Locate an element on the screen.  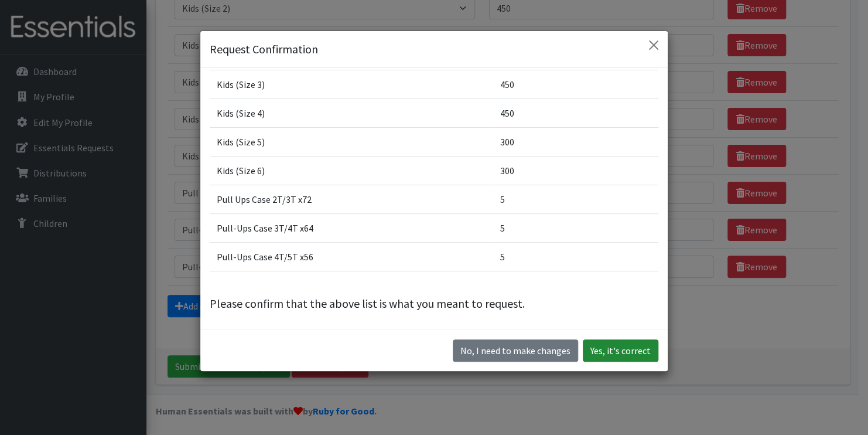
td: Kids (Size 4) is located at coordinates (352, 113).